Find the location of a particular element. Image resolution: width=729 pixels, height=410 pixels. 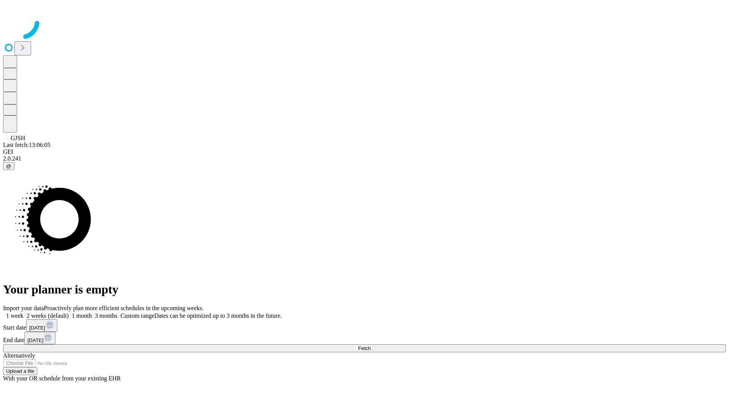

div: End date is located at coordinates (365, 338).